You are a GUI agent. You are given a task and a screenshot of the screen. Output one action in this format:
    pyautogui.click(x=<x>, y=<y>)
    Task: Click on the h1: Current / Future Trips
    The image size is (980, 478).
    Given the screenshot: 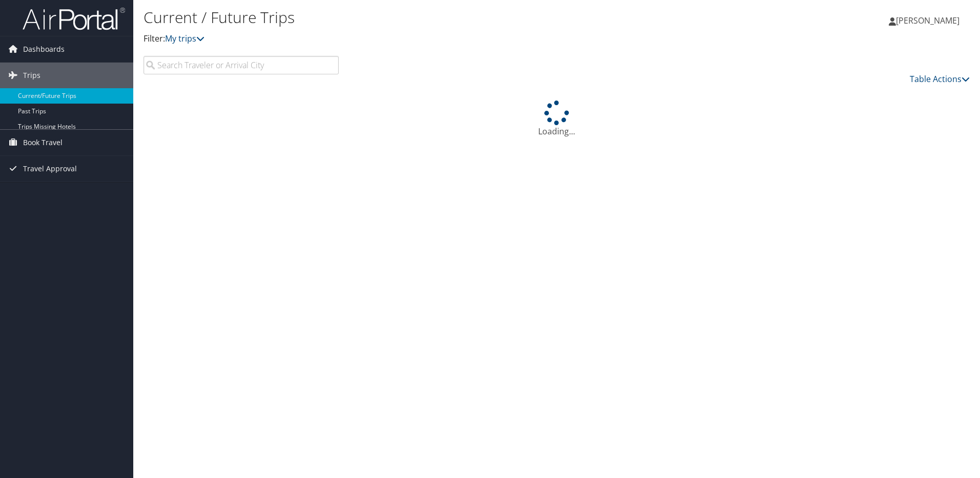 What is the action you would take?
    pyautogui.click(x=419, y=18)
    